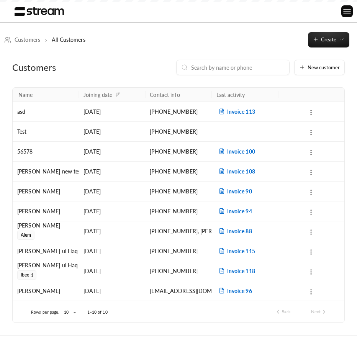  What do you see at coordinates (25, 95) in the screenshot?
I see `div: Name` at bounding box center [25, 95].